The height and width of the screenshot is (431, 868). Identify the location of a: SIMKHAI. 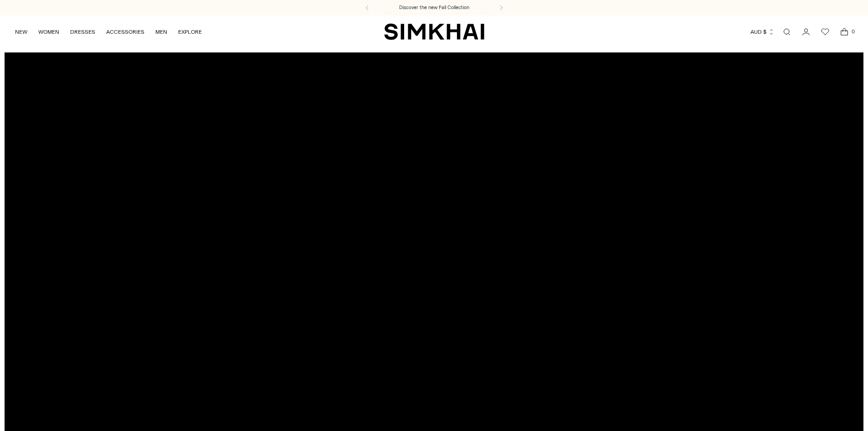
(434, 32).